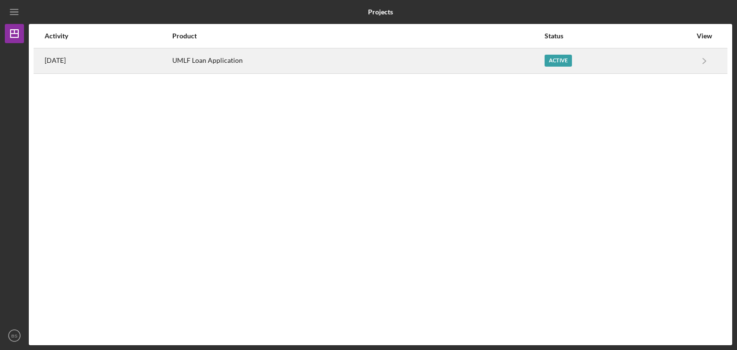 This screenshot has width=737, height=350. What do you see at coordinates (14, 336) in the screenshot?
I see `button: BS` at bounding box center [14, 336].